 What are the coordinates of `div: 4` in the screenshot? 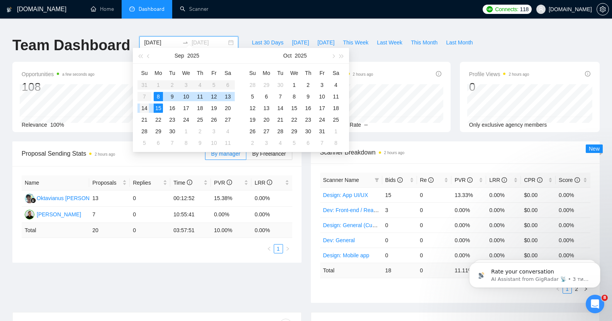 It's located at (336, 85).